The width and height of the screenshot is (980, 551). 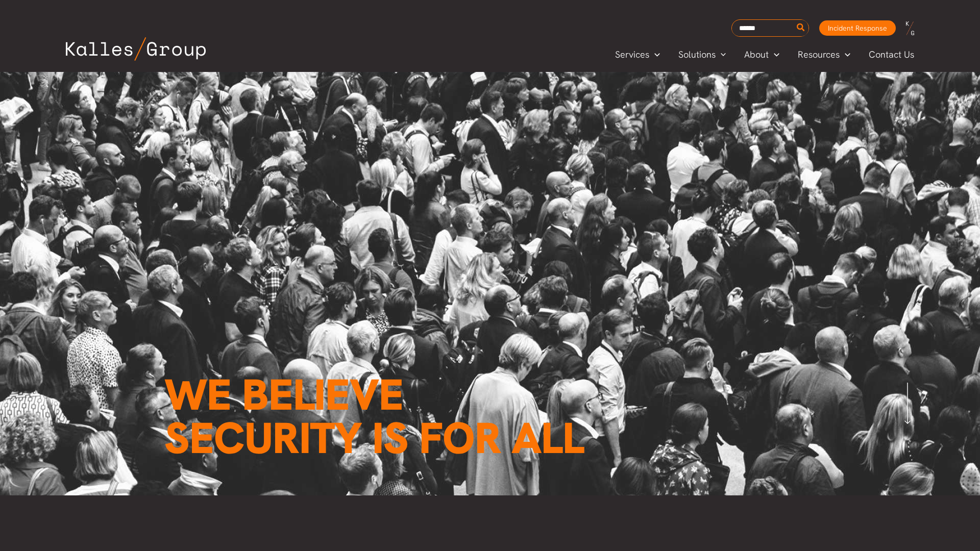 I want to click on span: Services, so click(x=632, y=54).